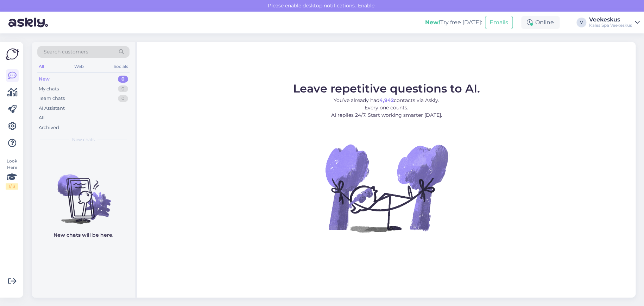 This screenshot has height=306, width=644. Describe the element at coordinates (84, 193) in the screenshot. I see `img: No chats` at that location.